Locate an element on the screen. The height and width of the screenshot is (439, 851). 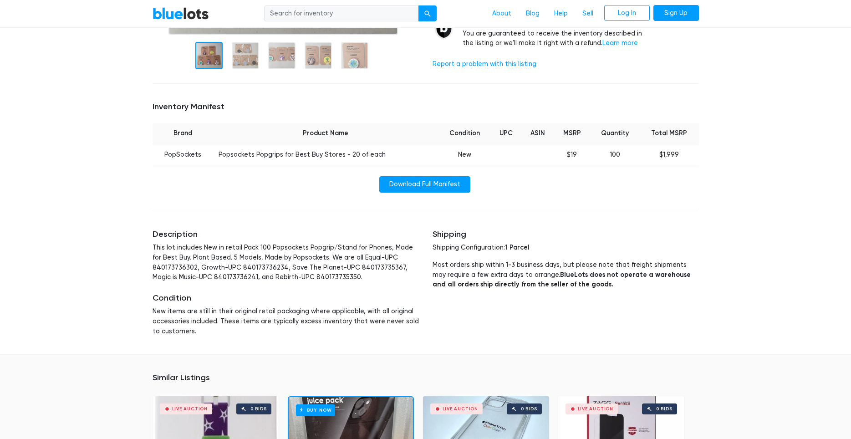
p: This lot includes New in retail Pack 100 Popsockets Popgrip/Stand for Phones, Made for Best Buy. ... is located at coordinates (286, 262).